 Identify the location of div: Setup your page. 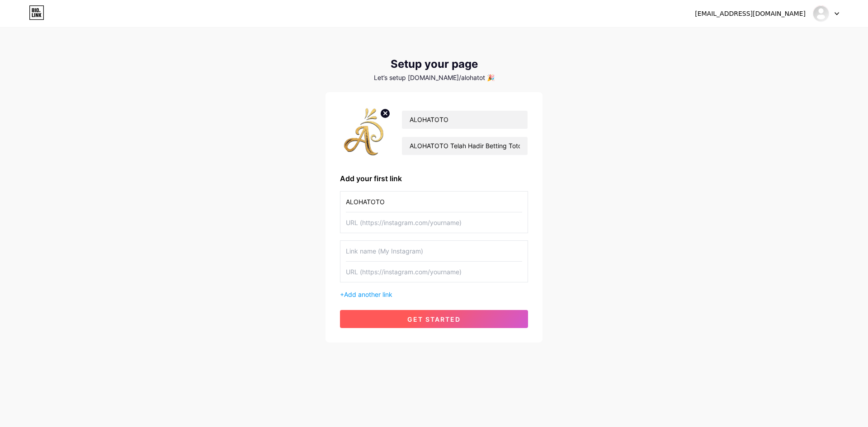
(434, 64).